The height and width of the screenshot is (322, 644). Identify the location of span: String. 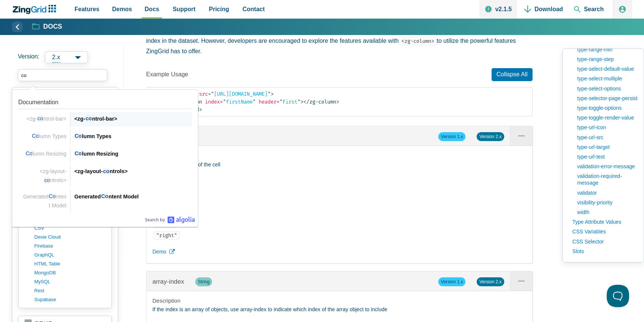
(204, 282).